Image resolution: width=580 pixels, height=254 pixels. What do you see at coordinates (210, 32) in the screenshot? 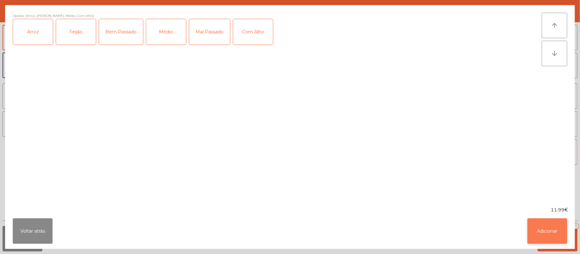
I see `div: Mal Passado` at bounding box center [210, 32].